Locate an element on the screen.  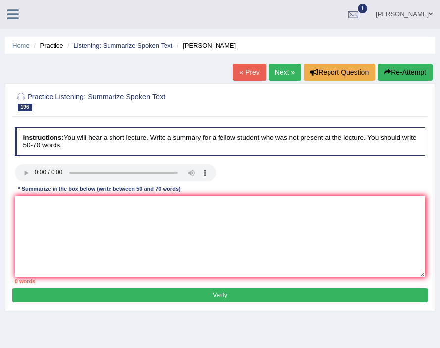
h2: Practice Listening: Summarize Spoken Text is located at coordinates (142, 101).